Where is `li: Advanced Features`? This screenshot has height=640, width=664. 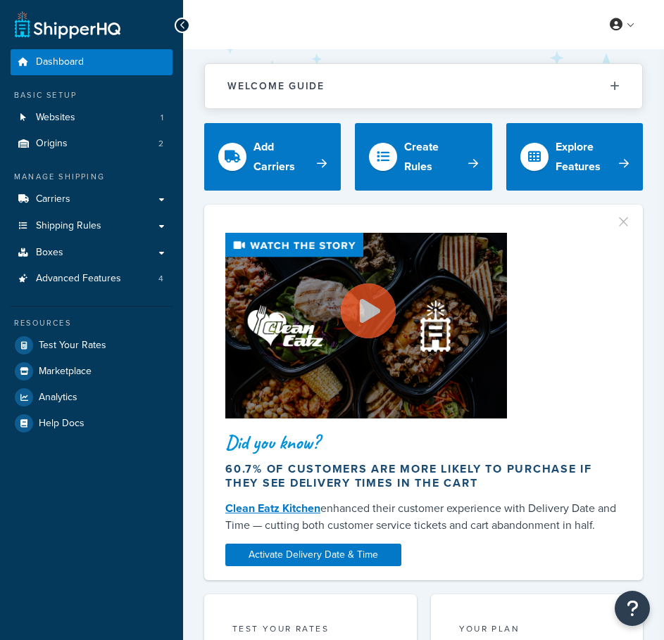
li: Advanced Features is located at coordinates (91, 279).